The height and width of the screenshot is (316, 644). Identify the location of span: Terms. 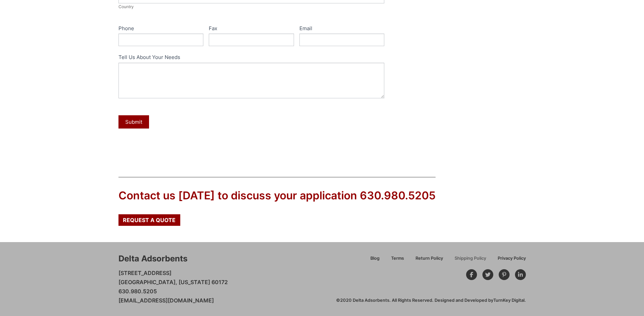
(397, 258).